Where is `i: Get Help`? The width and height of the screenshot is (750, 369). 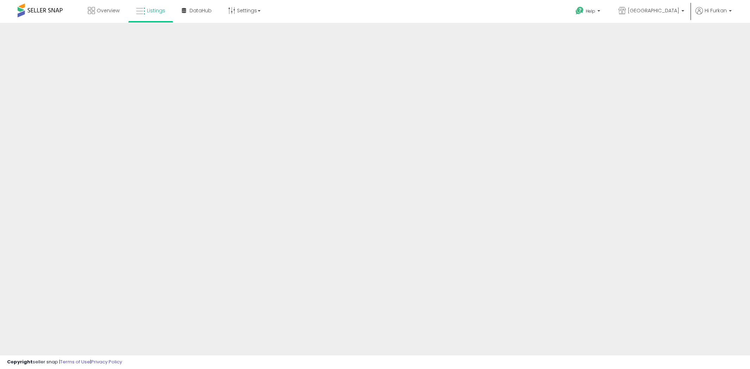 i: Get Help is located at coordinates (579, 11).